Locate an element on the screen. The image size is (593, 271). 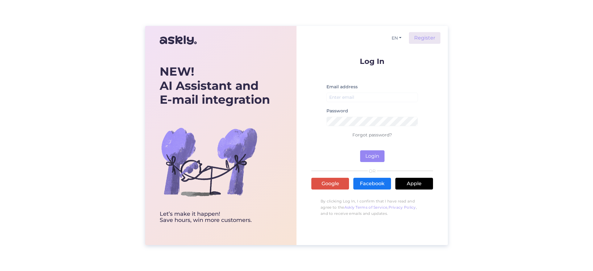
a: Askly Terms of Service is located at coordinates (366, 207).